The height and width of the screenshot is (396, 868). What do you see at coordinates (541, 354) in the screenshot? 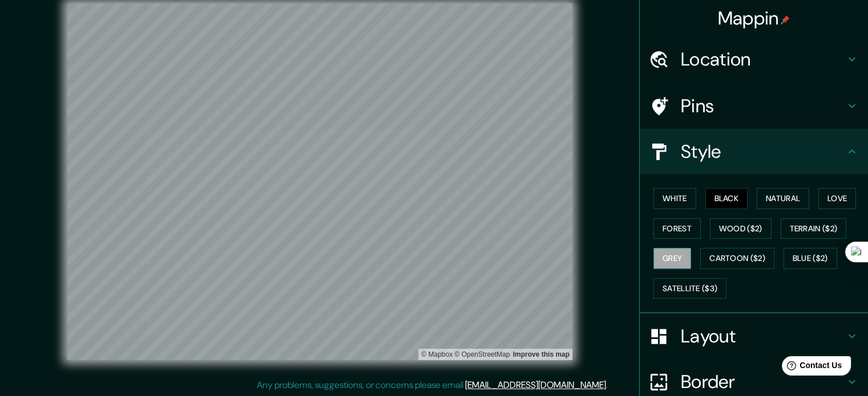
I see `a: Map feedback` at bounding box center [541, 354].